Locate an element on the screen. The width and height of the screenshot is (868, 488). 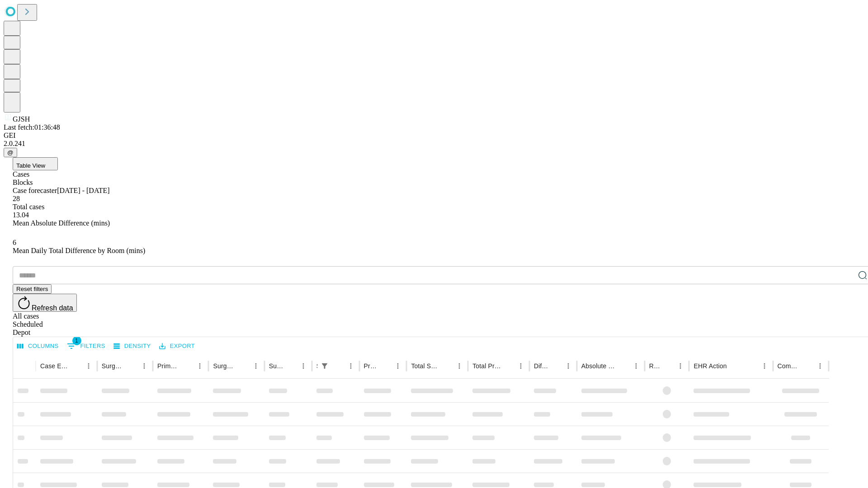
div: Surgery Name is located at coordinates (224, 366).